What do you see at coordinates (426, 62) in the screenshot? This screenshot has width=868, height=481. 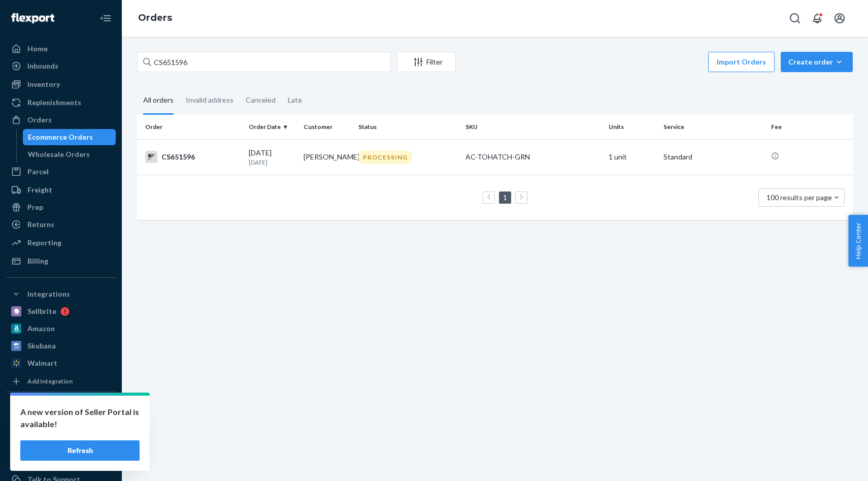 I see `div: Filter` at bounding box center [426, 62].